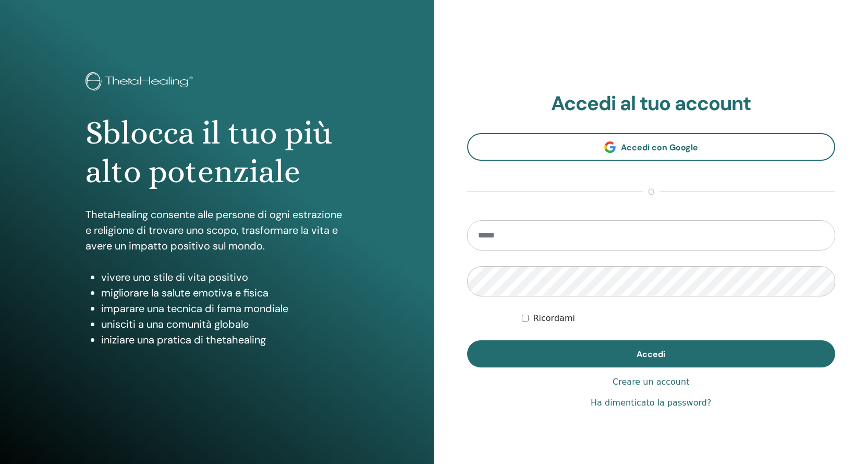  Describe the element at coordinates (650, 354) in the screenshot. I see `span: Accedi` at that location.